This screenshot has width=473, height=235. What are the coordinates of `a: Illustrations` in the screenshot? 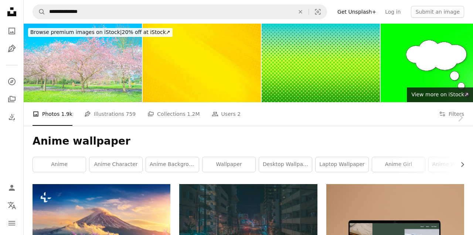 It's located at (12, 49).